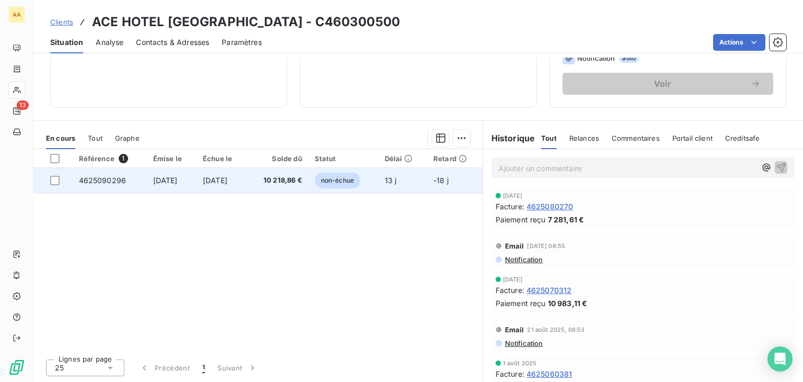 This screenshot has height=382, width=803. I want to click on span: Relances, so click(584, 138).